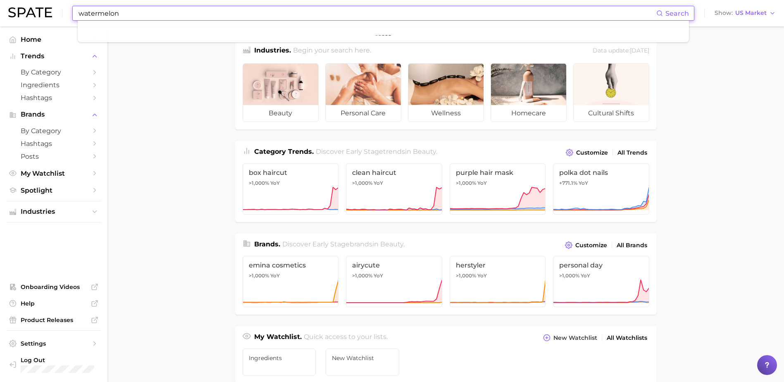 Image resolution: width=784 pixels, height=382 pixels. I want to click on a: My Watchlist, so click(54, 173).